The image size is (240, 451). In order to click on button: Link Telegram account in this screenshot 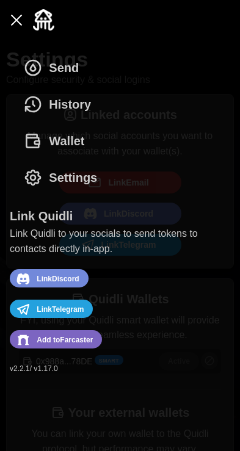, I will do `click(51, 309)`.